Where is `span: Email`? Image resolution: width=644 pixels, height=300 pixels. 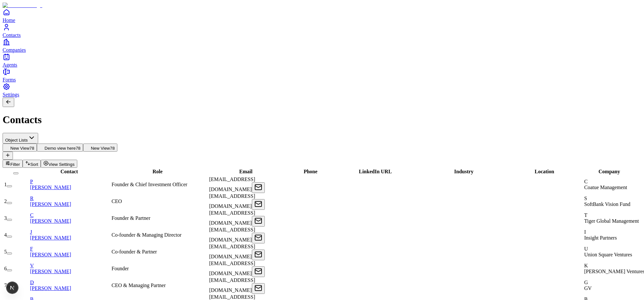
span: Email is located at coordinates (246, 172).